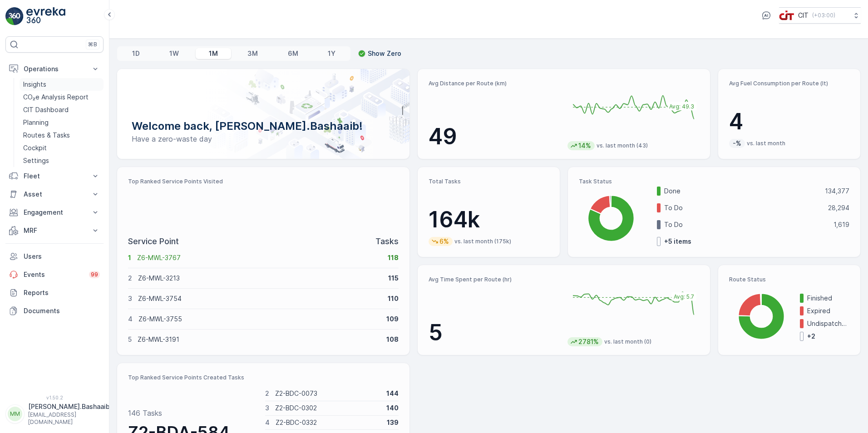  I want to click on p: 118, so click(393, 258).